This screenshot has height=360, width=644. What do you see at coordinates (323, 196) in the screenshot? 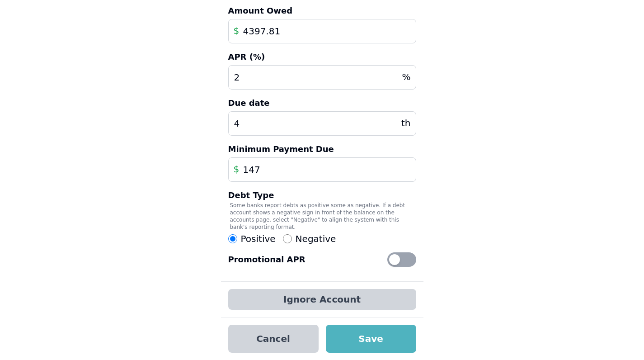
I see `label: Debt Type` at bounding box center [323, 196].